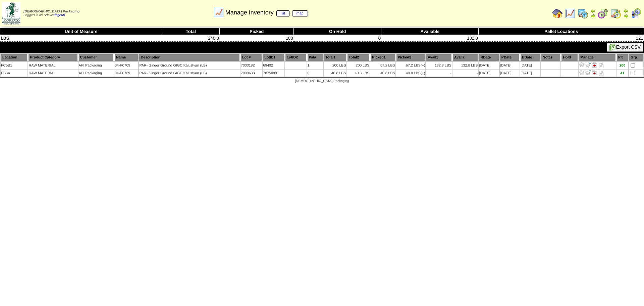  Describe the element at coordinates (622, 73) in the screenshot. I see `div: 41` at that location.